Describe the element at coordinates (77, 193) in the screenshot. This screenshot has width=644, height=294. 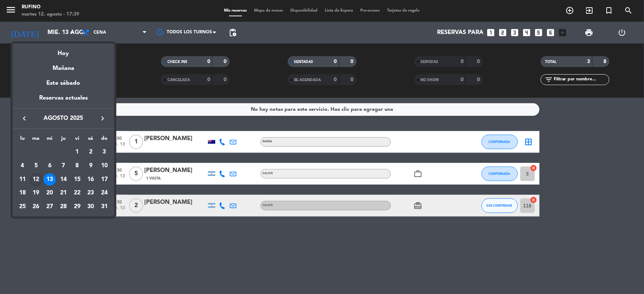
I see `div: 22` at that location.